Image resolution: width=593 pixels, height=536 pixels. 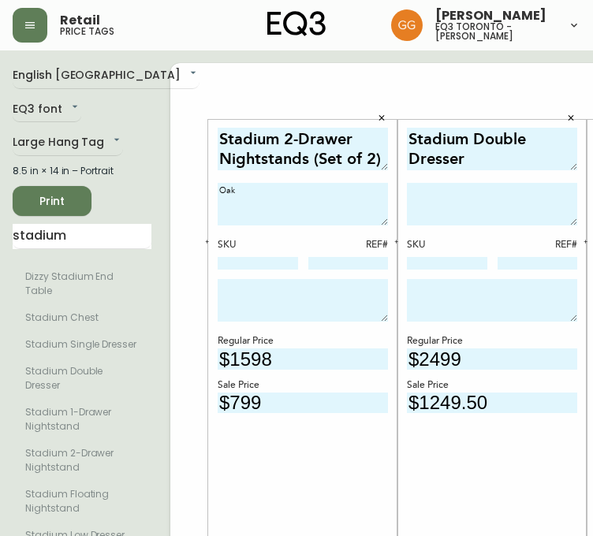 I want to click on span: Print, so click(x=52, y=201).